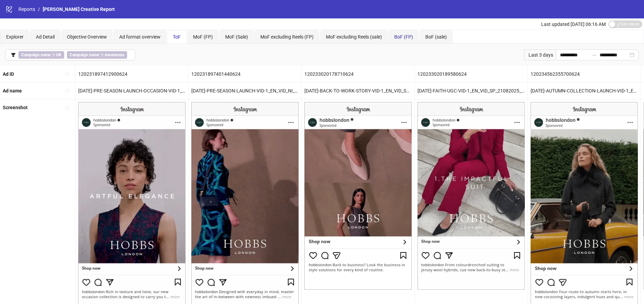 The height and width of the screenshot is (304, 644). I want to click on span: MoF (FP), so click(203, 37).